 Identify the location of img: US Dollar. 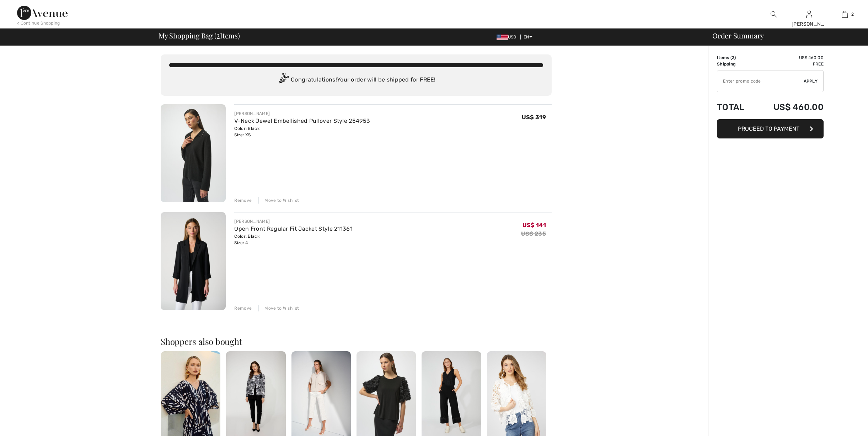
(503, 38).